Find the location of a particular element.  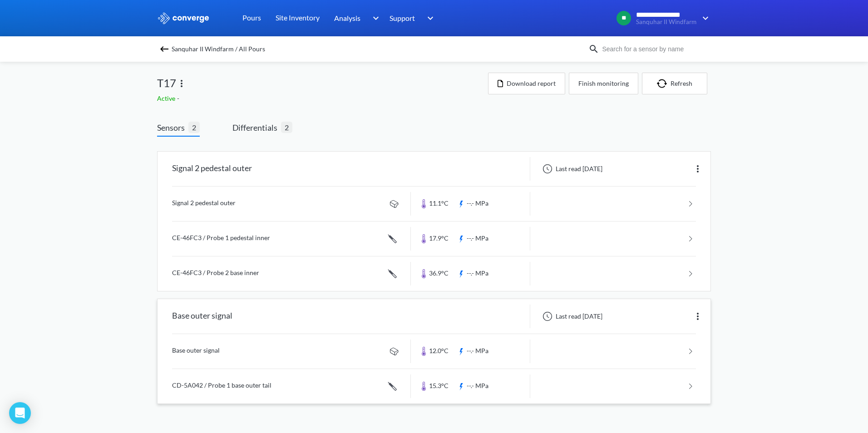

span: Analysis is located at coordinates (347, 18).